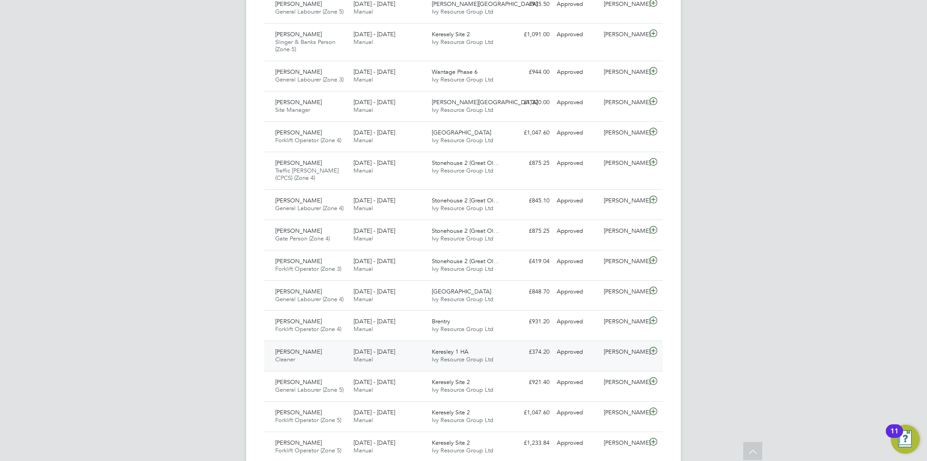 This screenshot has width=927, height=461. Describe the element at coordinates (905, 439) in the screenshot. I see `button: Open Resource Center, 11 new notifications` at that location.